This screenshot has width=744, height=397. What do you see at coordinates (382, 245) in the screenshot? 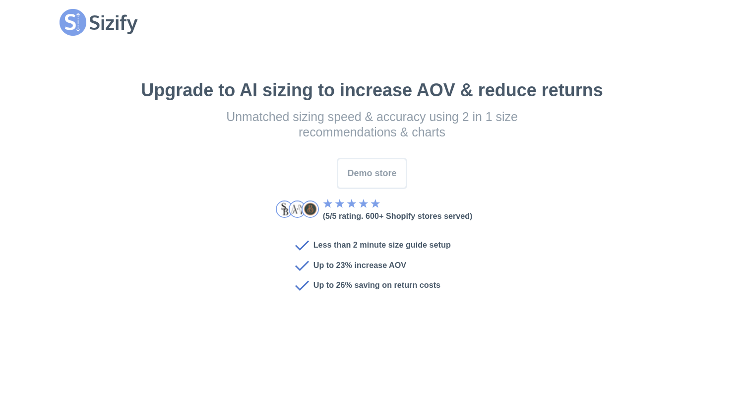
I see `h3: Less than 2 minute size guide setup` at bounding box center [382, 245].